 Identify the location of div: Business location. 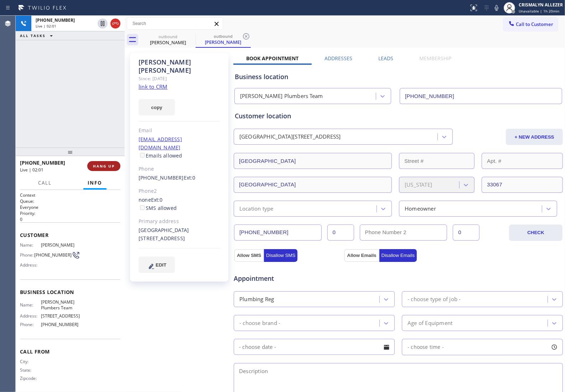
(398, 76).